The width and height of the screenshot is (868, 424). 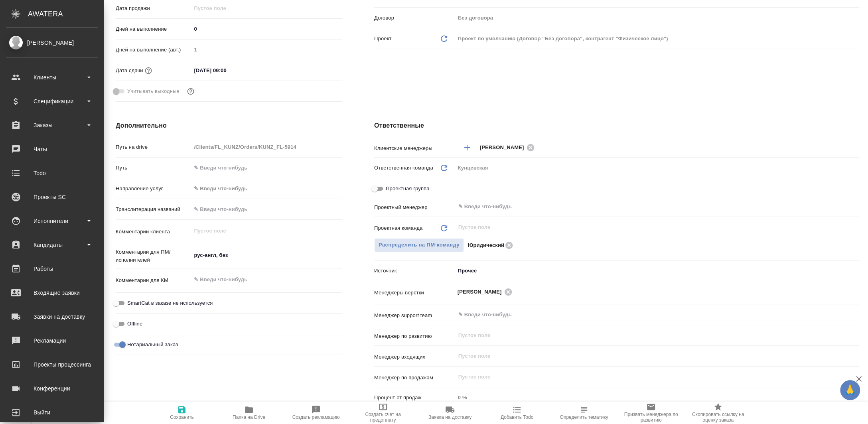 What do you see at coordinates (52, 269) in the screenshot?
I see `div: Работы` at bounding box center [52, 269].